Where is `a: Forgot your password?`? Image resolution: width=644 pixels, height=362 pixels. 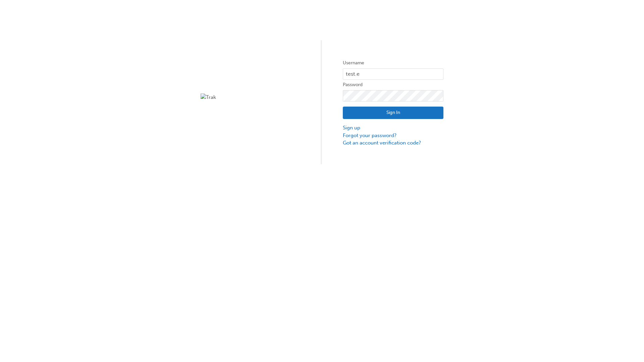 a: Forgot your password? is located at coordinates (393, 135).